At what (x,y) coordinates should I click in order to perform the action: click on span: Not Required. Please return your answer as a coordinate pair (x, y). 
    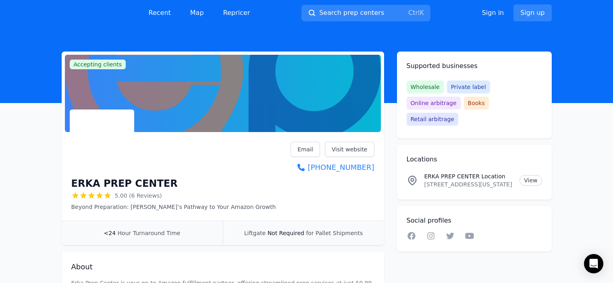
    Looking at the image, I should click on (286, 233).